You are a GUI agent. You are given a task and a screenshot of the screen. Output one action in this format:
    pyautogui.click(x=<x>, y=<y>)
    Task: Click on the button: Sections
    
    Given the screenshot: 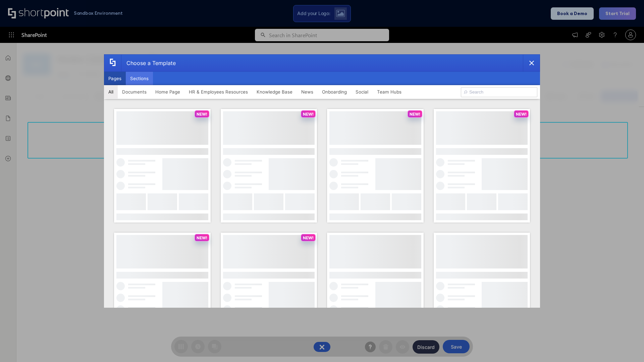 What is the action you would take?
    pyautogui.click(x=139, y=78)
    